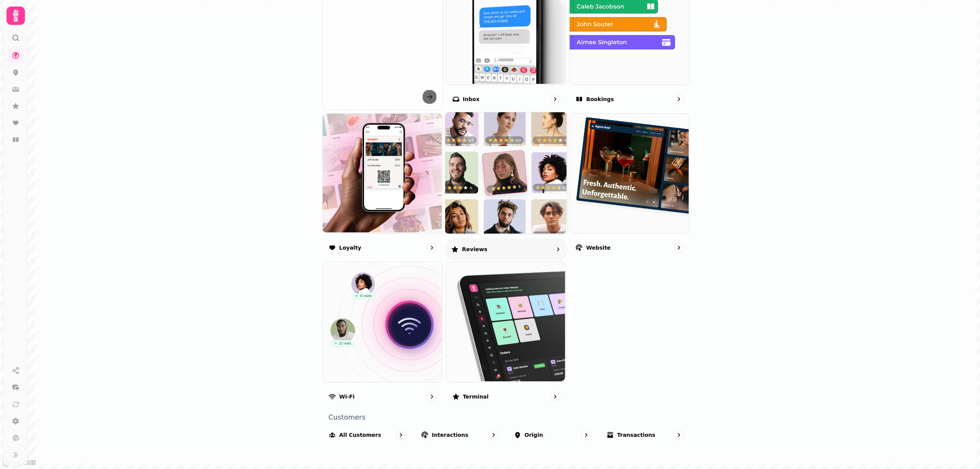  Describe the element at coordinates (636, 434) in the screenshot. I see `p: Transactions` at that location.